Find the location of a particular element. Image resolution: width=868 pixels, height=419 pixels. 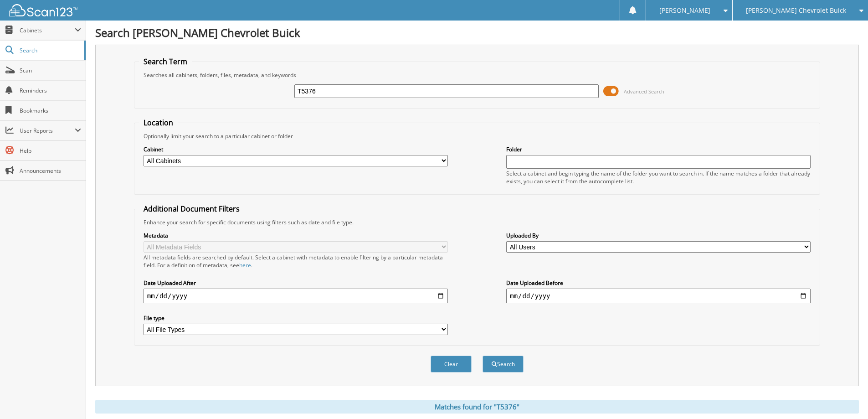

span: Search is located at coordinates (50, 50).